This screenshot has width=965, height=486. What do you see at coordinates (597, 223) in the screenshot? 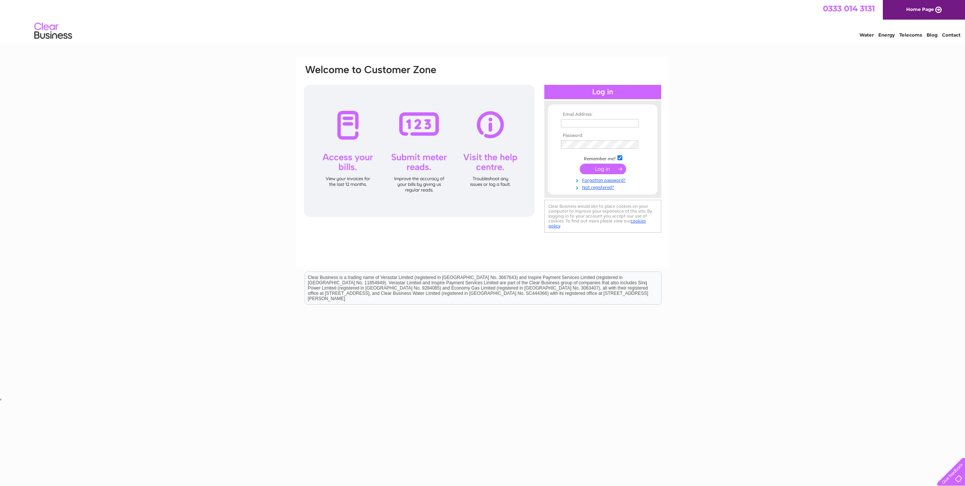
I see `a: cookies policy` at bounding box center [597, 223].